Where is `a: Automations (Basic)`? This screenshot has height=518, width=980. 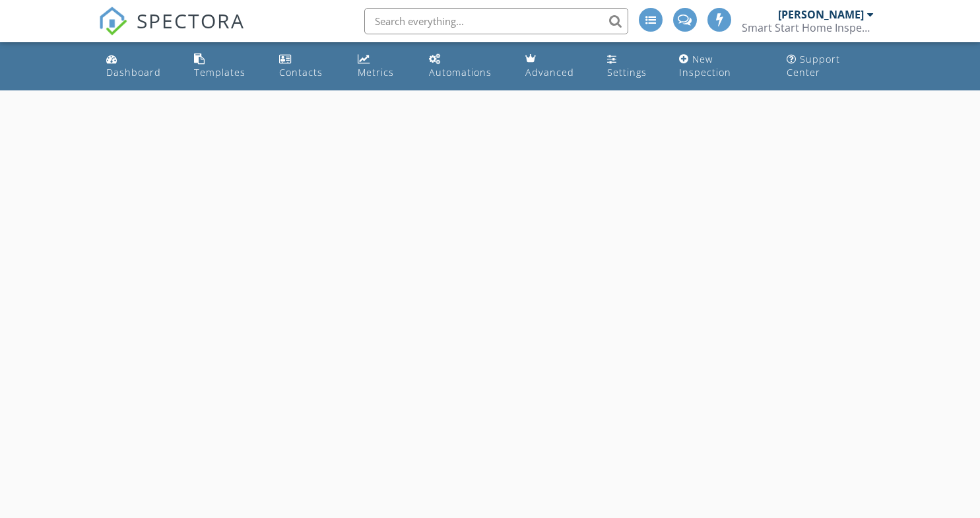 a: Automations (Basic) is located at coordinates (467, 66).